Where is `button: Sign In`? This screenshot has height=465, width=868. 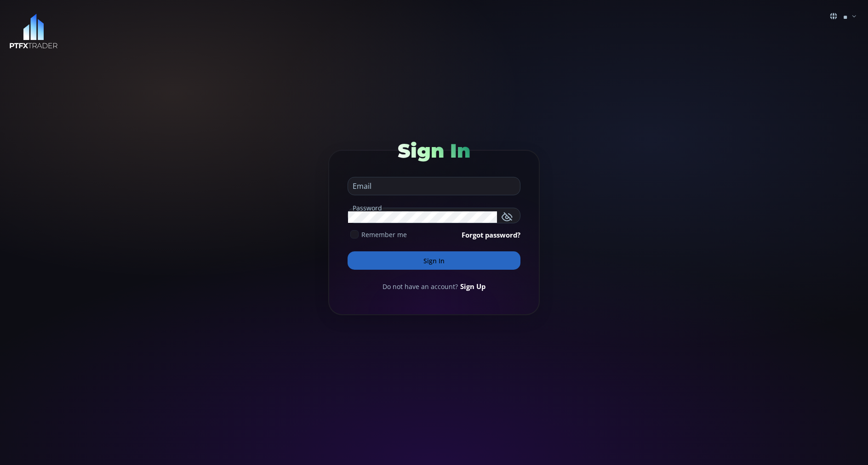 button: Sign In is located at coordinates (434, 260).